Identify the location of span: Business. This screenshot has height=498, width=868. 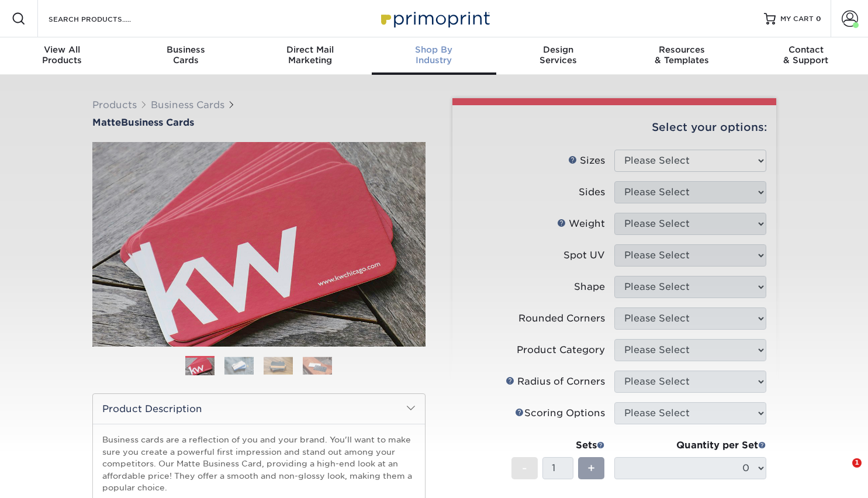
(186, 49).